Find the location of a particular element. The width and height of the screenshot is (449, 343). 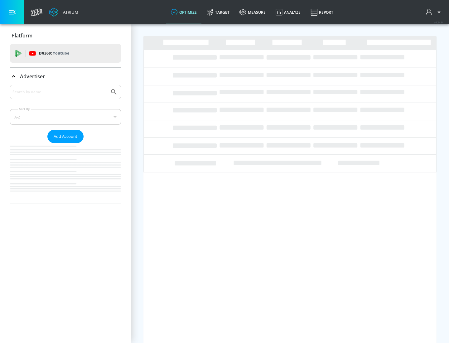

a: optimize is located at coordinates (184, 12).